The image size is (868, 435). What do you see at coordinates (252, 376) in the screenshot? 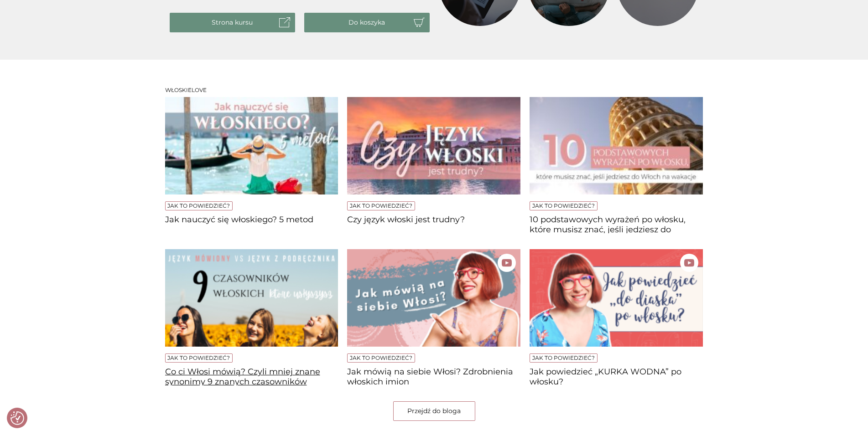
I see `h4: Co ci Włosi mówią? Czyli mniej znane synonimy 9 znanych czasowników` at bounding box center [252, 376].